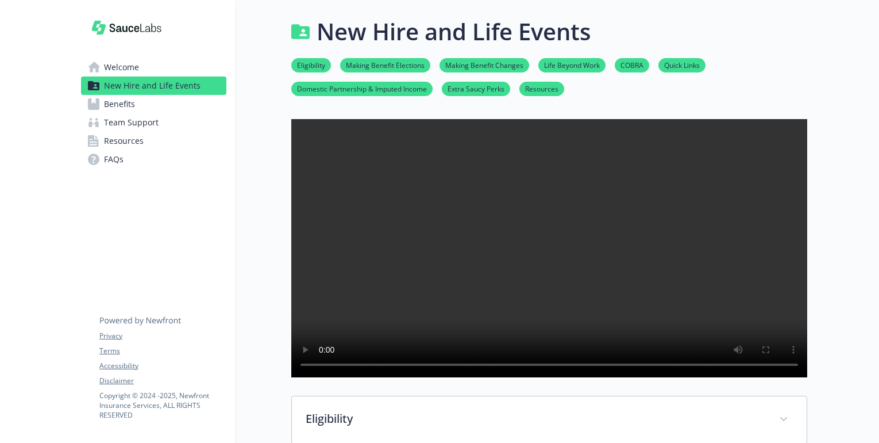 This screenshot has height=443, width=879. Describe the element at coordinates (120, 104) in the screenshot. I see `span: Benefits` at that location.